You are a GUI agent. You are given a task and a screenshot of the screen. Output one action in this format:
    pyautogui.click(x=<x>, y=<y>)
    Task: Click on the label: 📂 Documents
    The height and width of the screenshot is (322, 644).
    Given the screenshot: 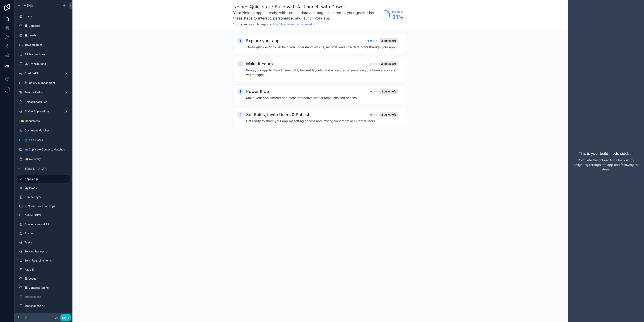 What is the action you would take?
    pyautogui.click(x=42, y=121)
    